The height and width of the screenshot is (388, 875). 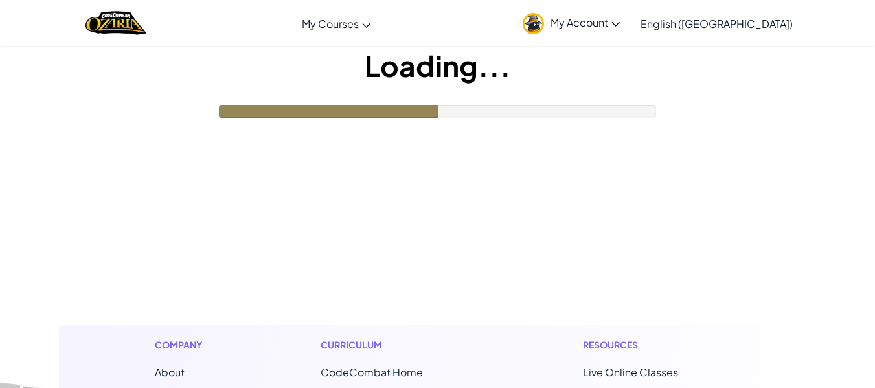 What do you see at coordinates (585, 22) in the screenshot?
I see `span: My Account` at bounding box center [585, 22].